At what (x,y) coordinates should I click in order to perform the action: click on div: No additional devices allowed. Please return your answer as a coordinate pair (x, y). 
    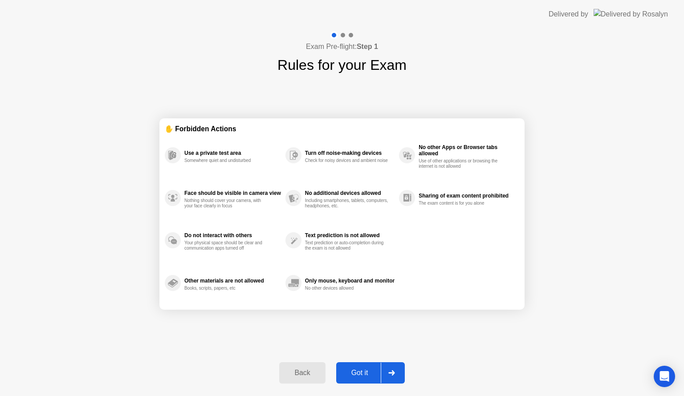
    Looking at the image, I should click on (349, 193).